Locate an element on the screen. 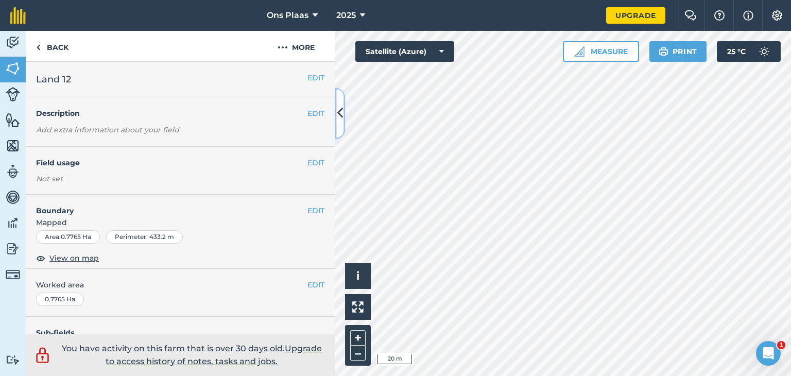 This screenshot has height=376, width=791. img: Two speech bubbles overlapping with the left bubble in the forefront is located at coordinates (690, 15).